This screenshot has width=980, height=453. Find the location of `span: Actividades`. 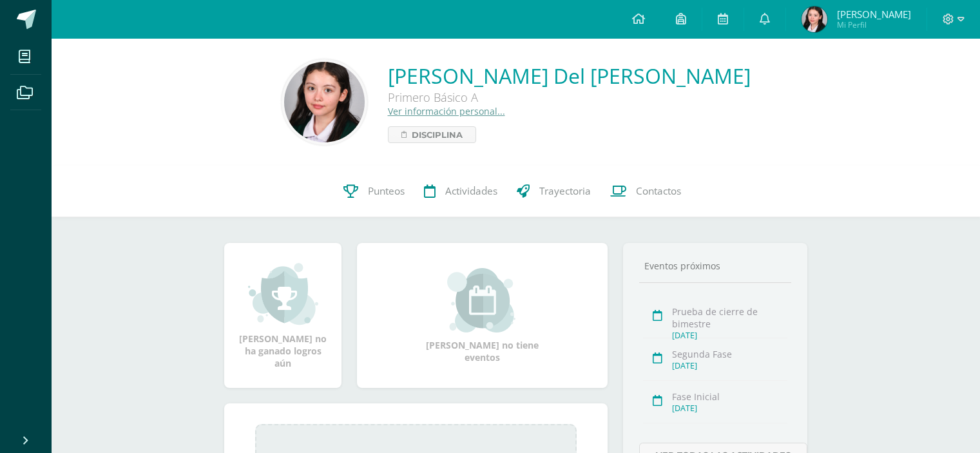

span: Actividades is located at coordinates (471, 191).